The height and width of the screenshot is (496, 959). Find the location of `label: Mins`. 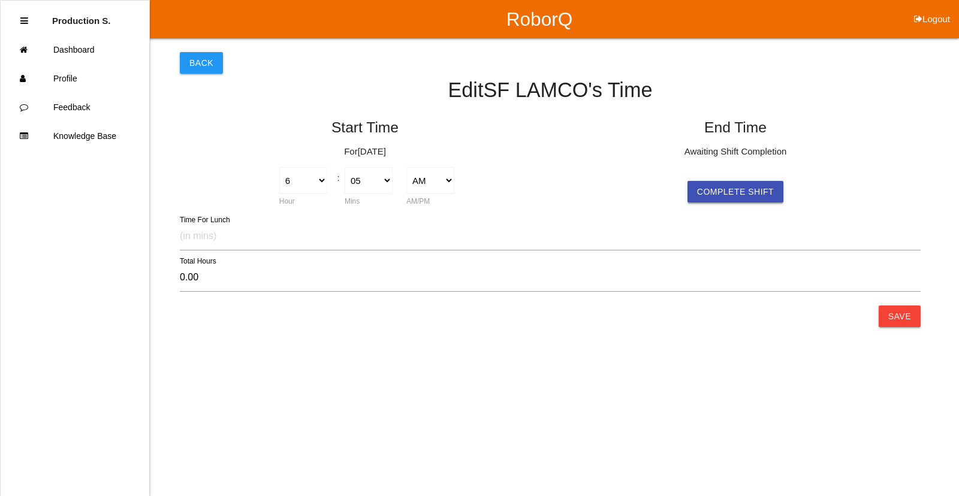

label: Mins is located at coordinates (352, 201).